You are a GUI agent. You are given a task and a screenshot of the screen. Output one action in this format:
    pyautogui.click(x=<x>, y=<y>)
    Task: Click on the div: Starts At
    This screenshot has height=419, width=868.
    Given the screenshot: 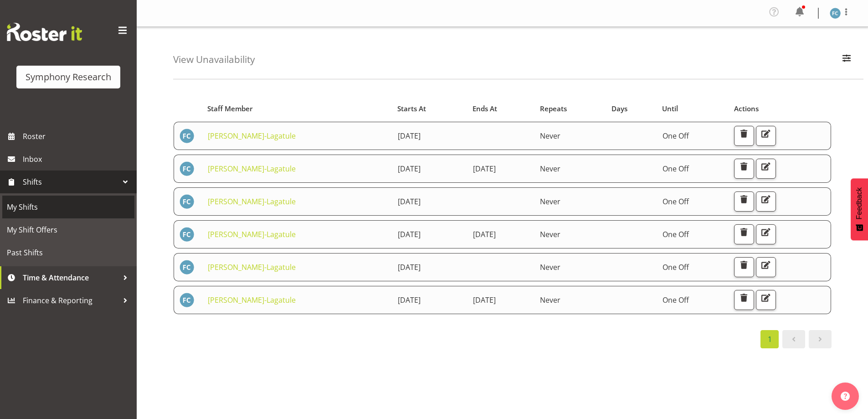 What is the action you would take?
    pyautogui.click(x=429, y=108)
    